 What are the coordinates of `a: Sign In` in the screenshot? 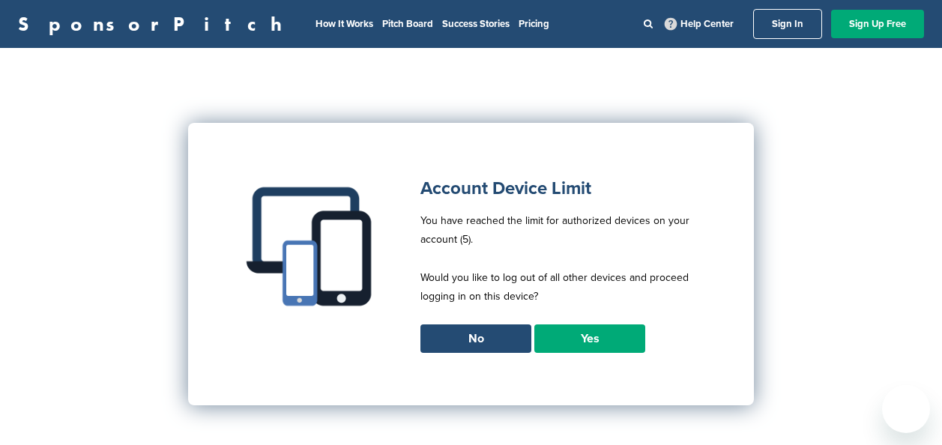 It's located at (787, 24).